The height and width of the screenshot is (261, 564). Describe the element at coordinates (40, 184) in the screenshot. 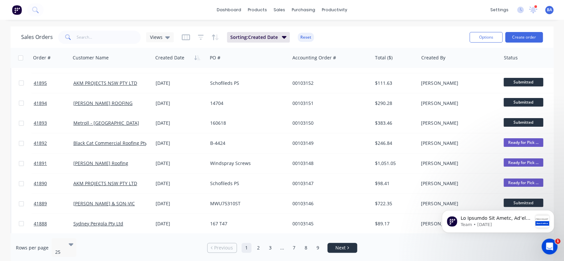

I see `span: 41890` at that location.